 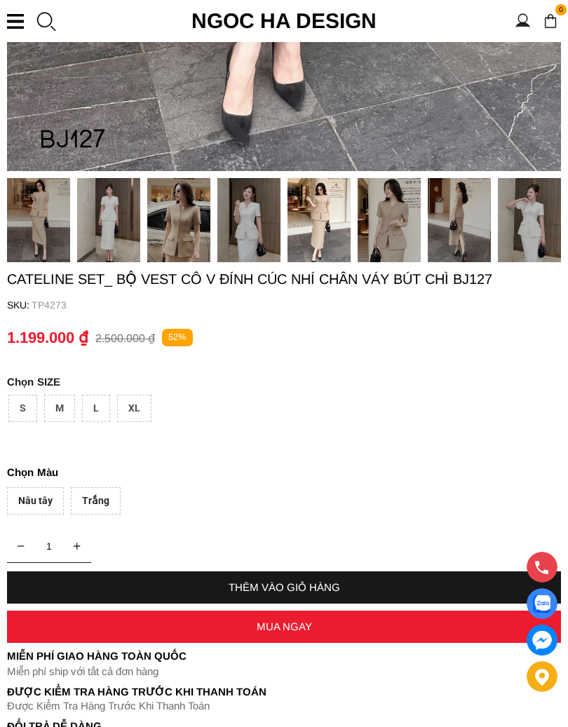 I want to click on img: Cateline Set_ Bộ Vest Cổ V Đính Cúc Nhí Chân Váy Bút Chì BJ127_mini_4, so click(x=319, y=220).